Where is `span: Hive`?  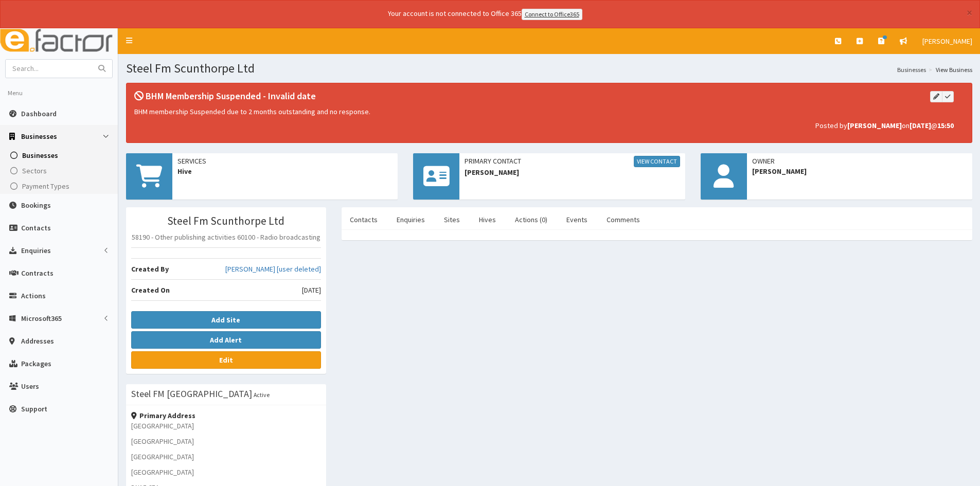
span: Hive is located at coordinates (285, 171).